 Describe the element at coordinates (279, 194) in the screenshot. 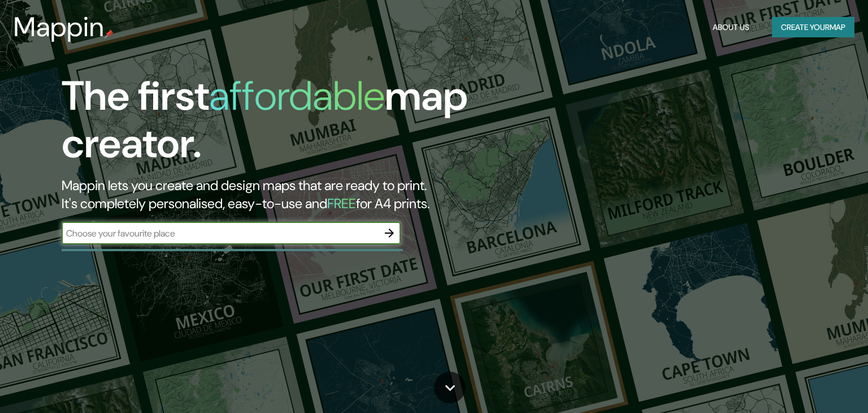

I see `h2: Mappin lets you create and design maps that are ready to print. It's completely personalised, eas...` at that location.